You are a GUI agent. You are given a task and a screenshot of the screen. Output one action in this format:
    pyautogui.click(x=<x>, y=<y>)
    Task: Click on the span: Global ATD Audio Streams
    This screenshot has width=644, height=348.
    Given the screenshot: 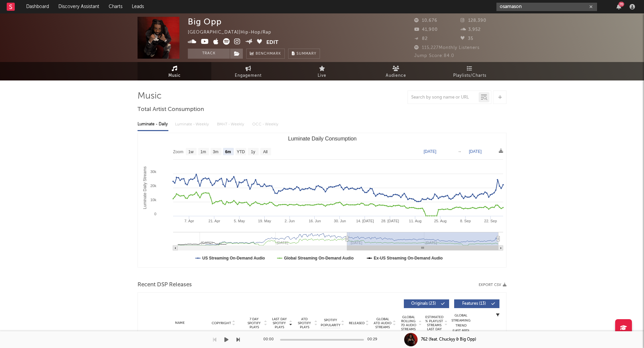 What is the action you would take?
    pyautogui.click(x=382, y=323)
    